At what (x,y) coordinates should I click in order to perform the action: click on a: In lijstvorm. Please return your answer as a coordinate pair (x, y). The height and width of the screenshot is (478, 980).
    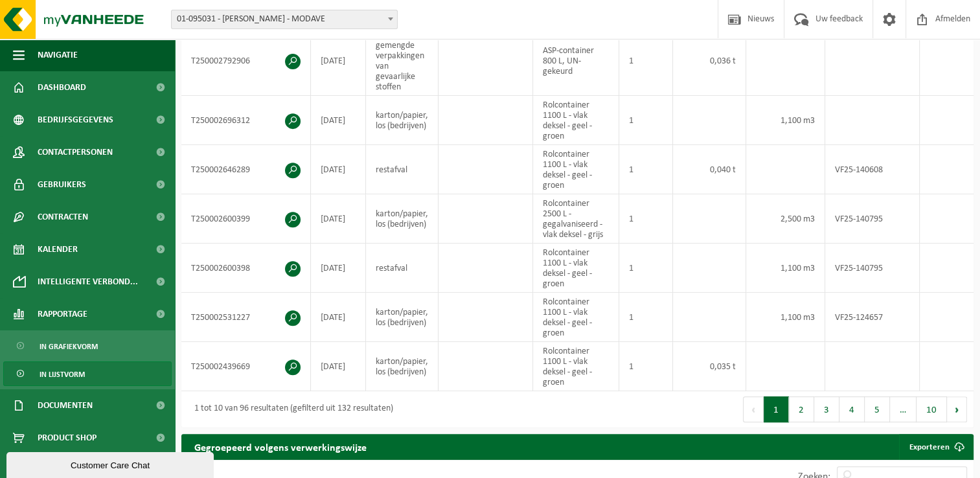
    Looking at the image, I should click on (88, 373).